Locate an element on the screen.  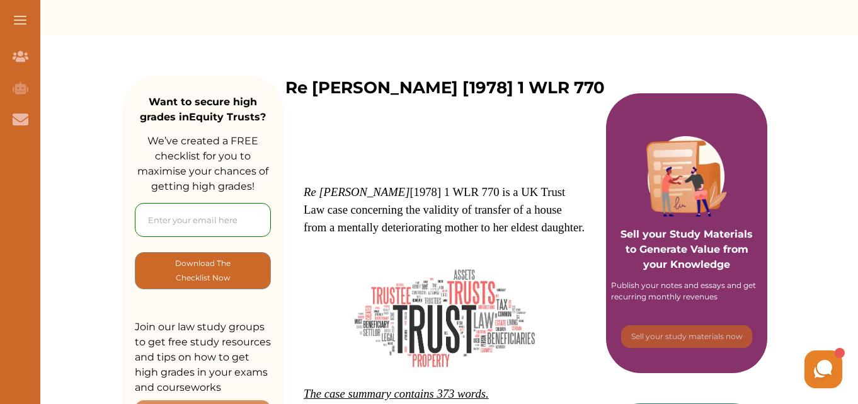
img: 9k= is located at coordinates (445, 318).